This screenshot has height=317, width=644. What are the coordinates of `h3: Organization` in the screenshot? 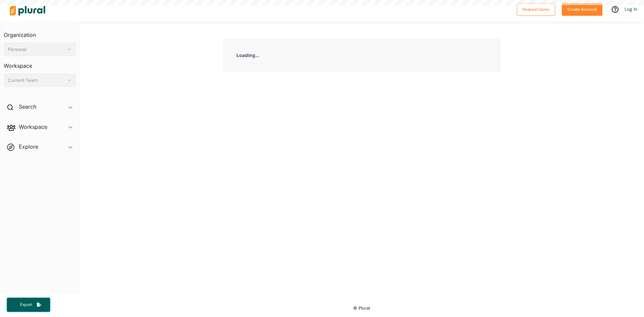 It's located at (39, 33).